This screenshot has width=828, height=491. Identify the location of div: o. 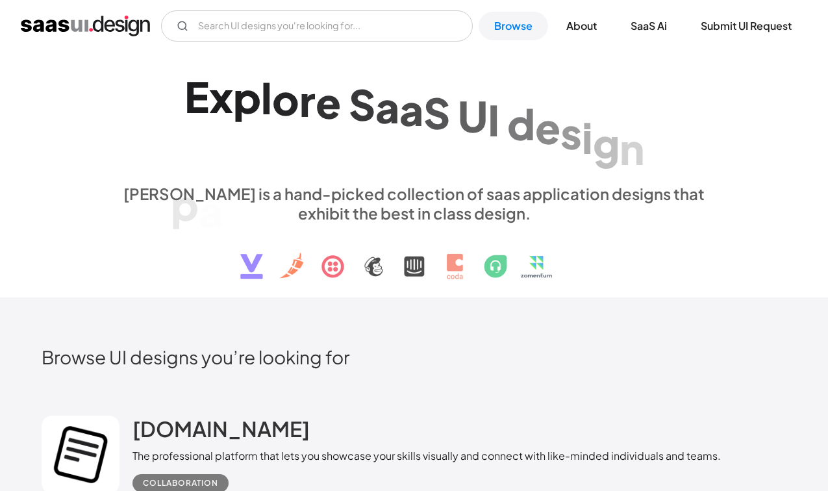
(286, 99).